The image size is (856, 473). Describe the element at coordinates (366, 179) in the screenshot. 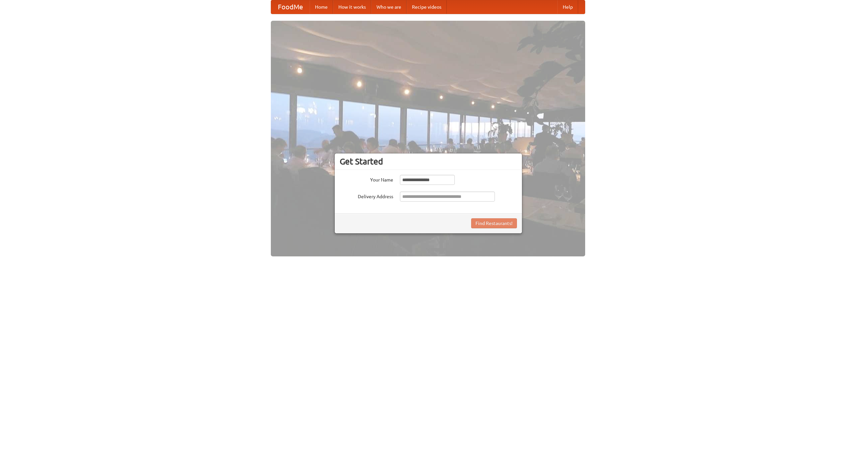

I see `label: Your Name` at that location.